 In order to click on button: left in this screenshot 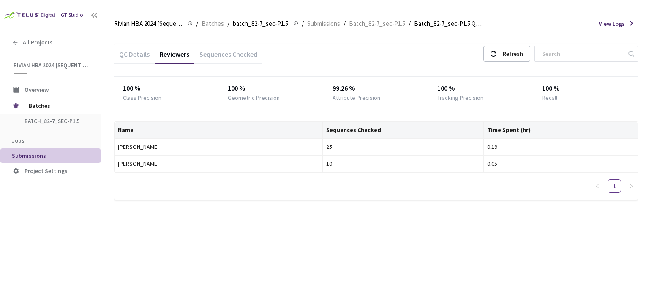, I will do `click(598, 186)`.